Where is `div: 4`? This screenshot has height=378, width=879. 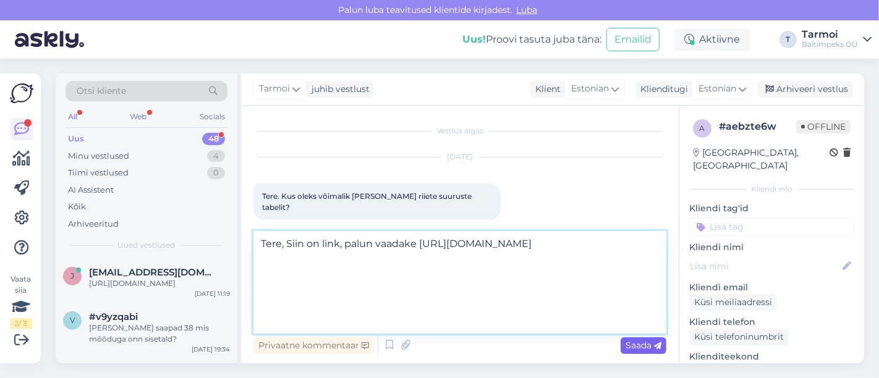
div: 4 is located at coordinates (216, 156).